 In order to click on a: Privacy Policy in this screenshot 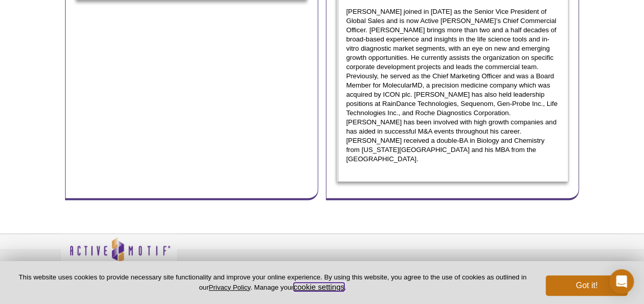, I will do `click(229, 288)`.